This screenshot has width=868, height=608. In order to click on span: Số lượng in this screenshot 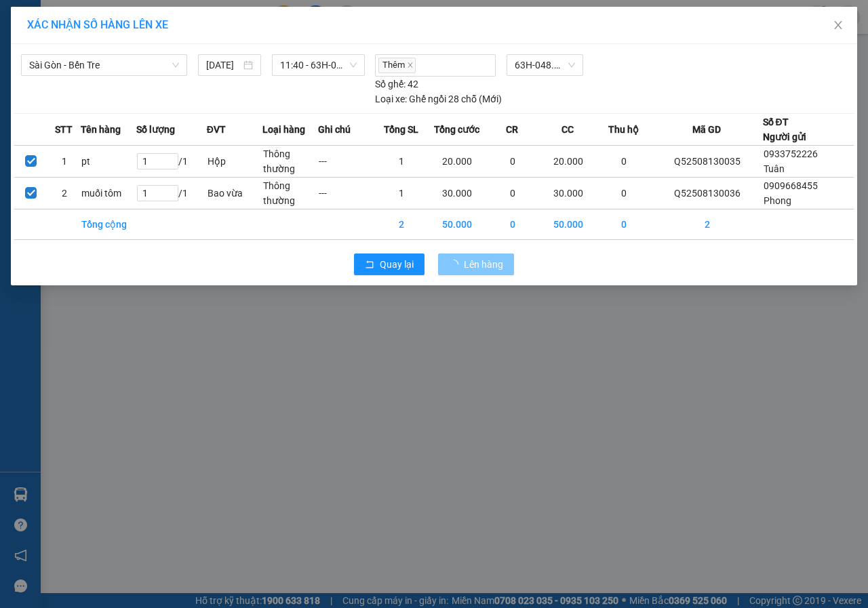, I will do `click(155, 129)`.